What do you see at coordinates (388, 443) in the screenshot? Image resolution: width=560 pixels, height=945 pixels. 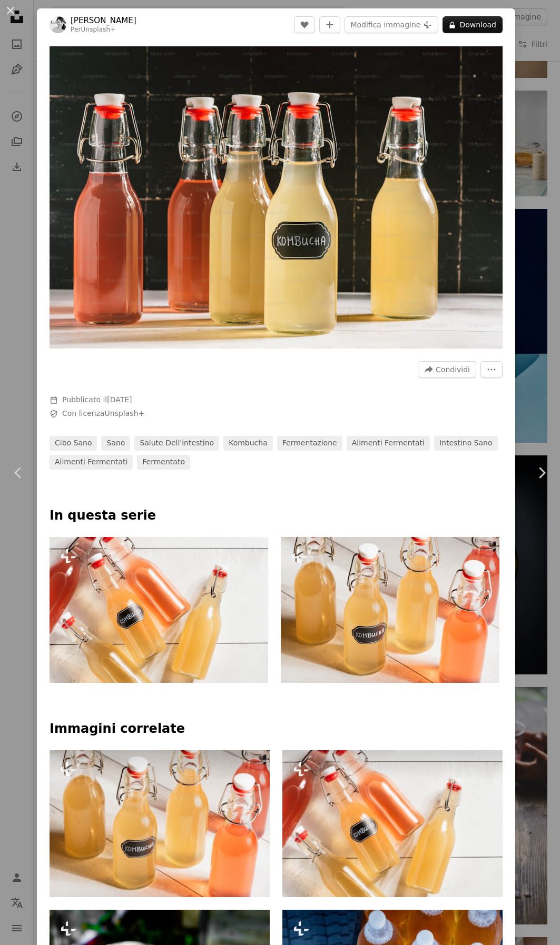 I see `a: Alimenti fermentati` at bounding box center [388, 443].